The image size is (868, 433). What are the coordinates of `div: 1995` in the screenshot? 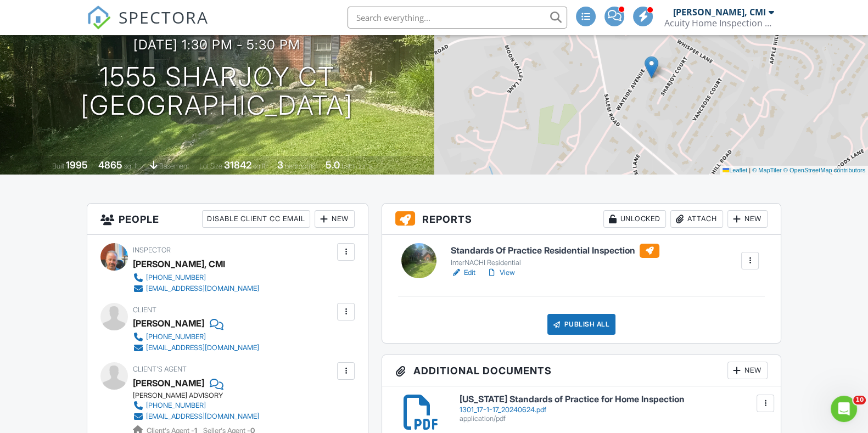 It's located at (77, 164).